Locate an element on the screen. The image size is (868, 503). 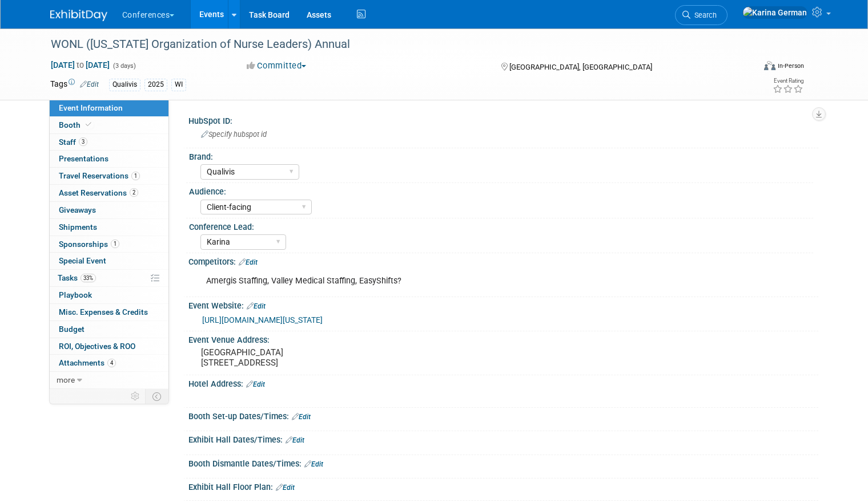
div: Competitors: is located at coordinates (503, 261).